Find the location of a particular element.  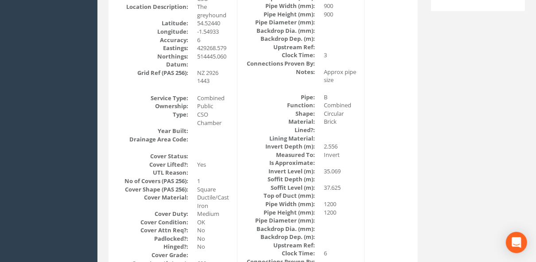

dd: Circular is located at coordinates (340, 113).